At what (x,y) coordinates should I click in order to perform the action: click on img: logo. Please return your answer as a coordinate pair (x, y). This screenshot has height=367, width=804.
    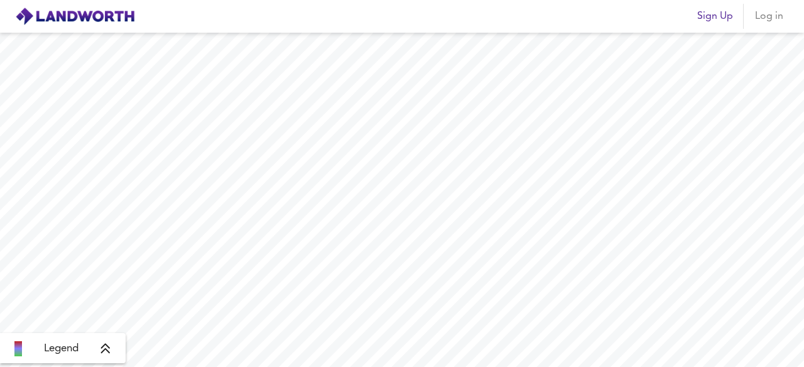
    Looking at the image, I should click on (75, 16).